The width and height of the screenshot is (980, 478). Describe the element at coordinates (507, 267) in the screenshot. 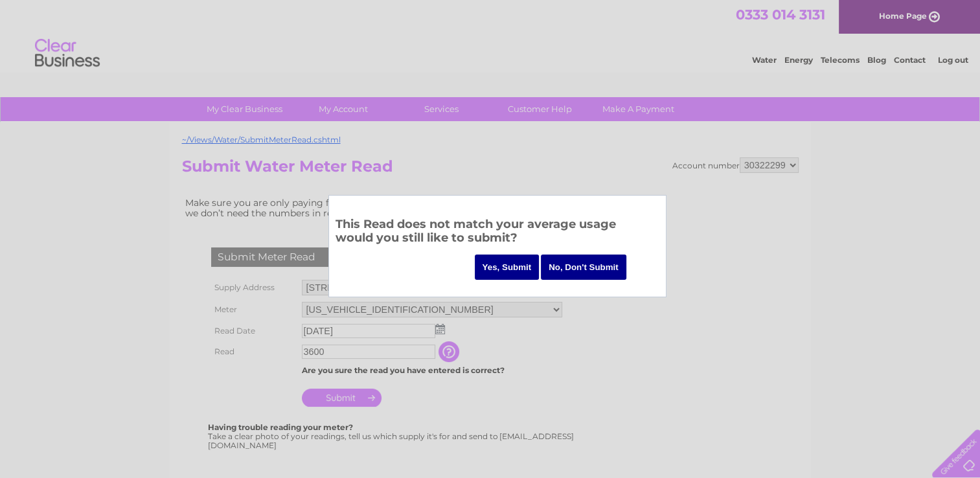

I see `input: Yes, Submit` at that location.